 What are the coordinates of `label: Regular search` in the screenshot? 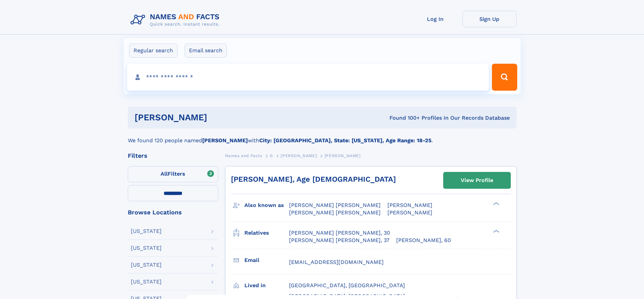 It's located at (153, 50).